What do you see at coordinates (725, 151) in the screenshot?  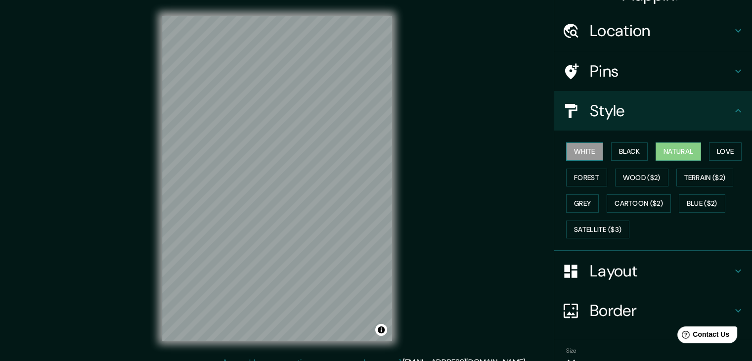 I see `button: Love` at bounding box center [725, 151].